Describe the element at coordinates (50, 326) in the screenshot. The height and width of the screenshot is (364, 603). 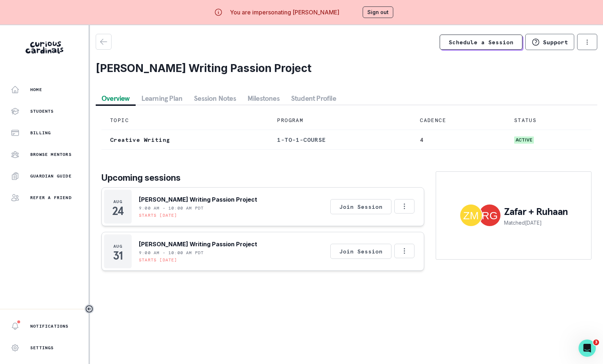
I see `p: Notifications` at that location.